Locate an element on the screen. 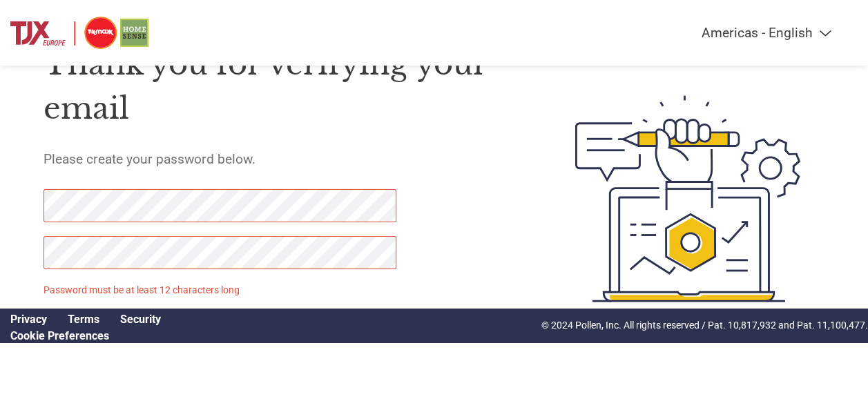 This screenshot has height=410, width=868. a: Privacy is located at coordinates (29, 319).